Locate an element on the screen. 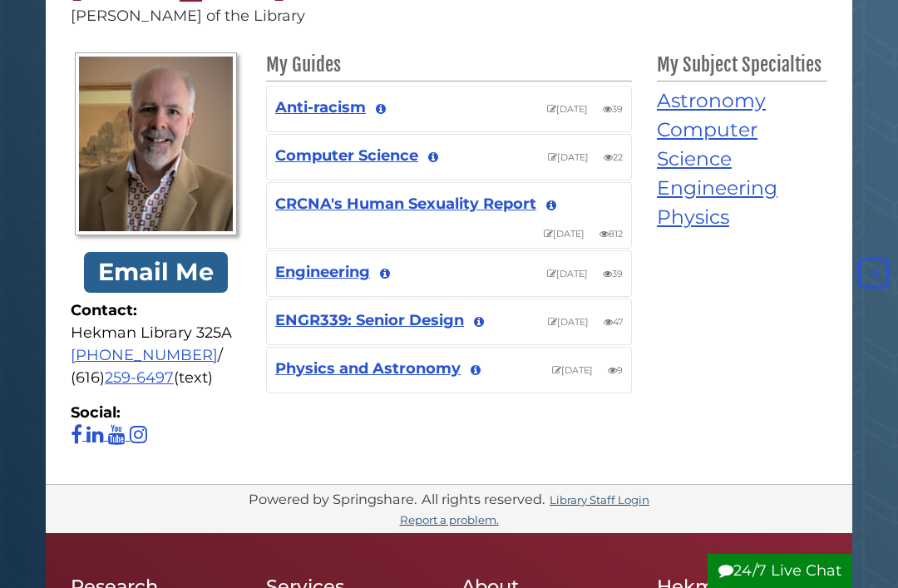 The image size is (898, 588). h2: My Guides is located at coordinates (449, 66).